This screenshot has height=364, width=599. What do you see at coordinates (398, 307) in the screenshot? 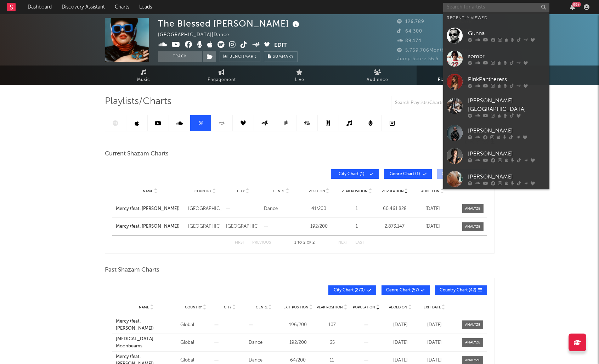
I see `span: Added On` at bounding box center [398, 307].